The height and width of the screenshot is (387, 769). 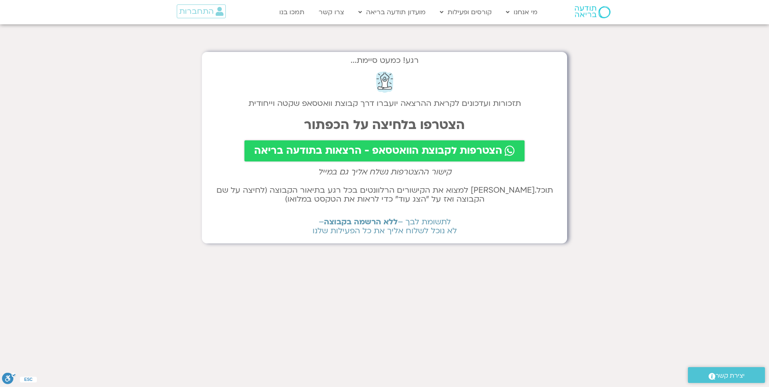 What do you see at coordinates (384, 103) in the screenshot?
I see `h2: תזכורות ועדכונים לקראת ההרצאה יועברו דרך קבוצת וואטסאפ שקטה וייחודית` at bounding box center [384, 103].